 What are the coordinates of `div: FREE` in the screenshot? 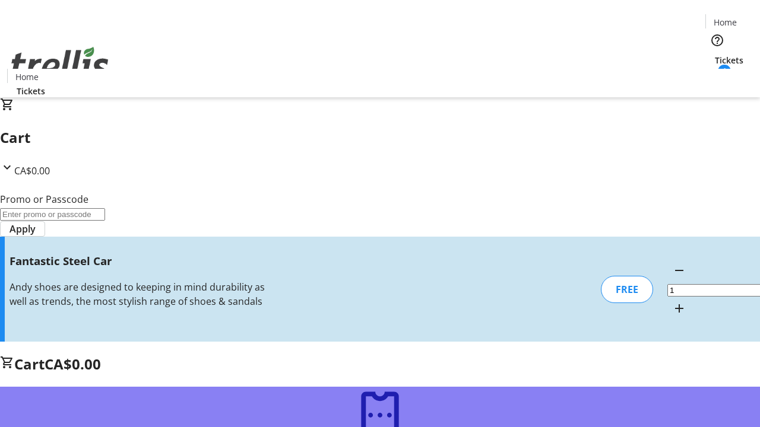 It's located at (627, 290).